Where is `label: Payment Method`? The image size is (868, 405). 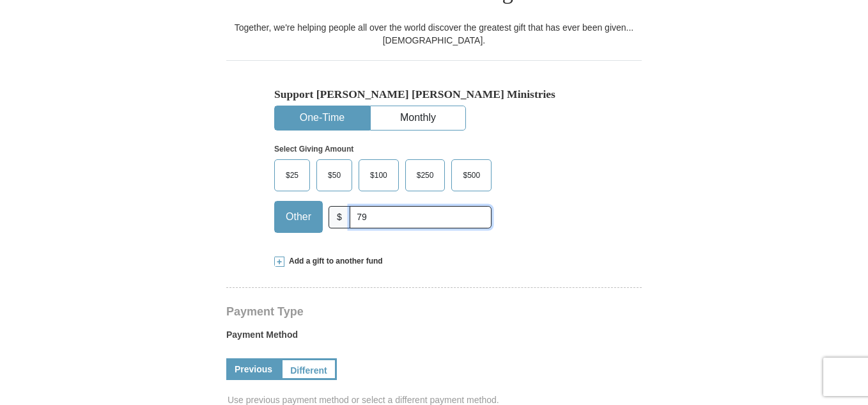
label: Payment Method is located at coordinates (434, 338).